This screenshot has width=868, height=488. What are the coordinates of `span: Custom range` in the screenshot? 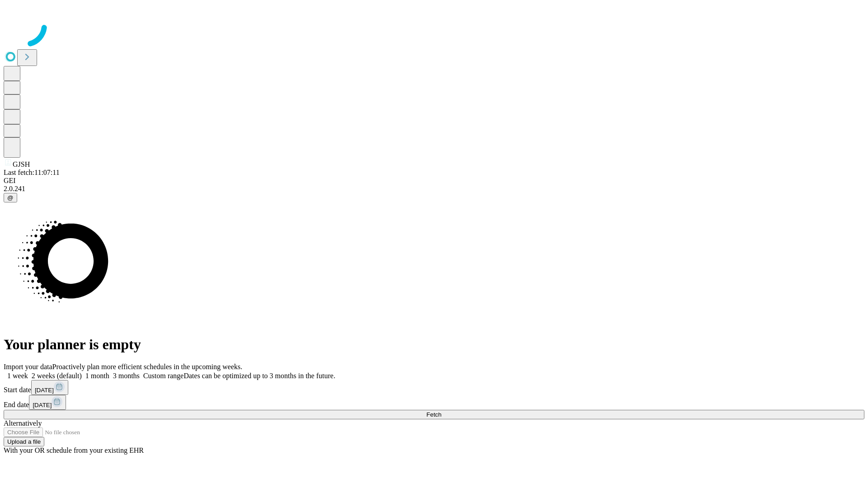 It's located at (163, 376).